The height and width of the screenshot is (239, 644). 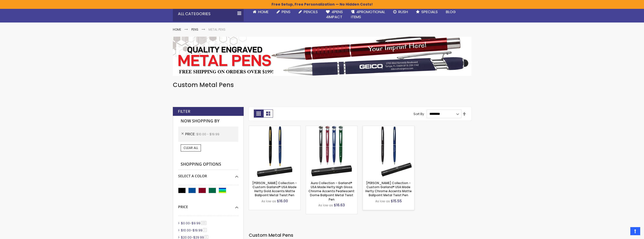 I want to click on a: Specials, so click(x=427, y=12).